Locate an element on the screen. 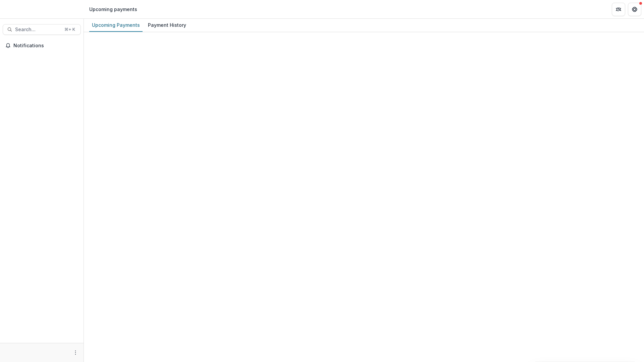 Image resolution: width=644 pixels, height=362 pixels. button: Get Help is located at coordinates (635, 9).